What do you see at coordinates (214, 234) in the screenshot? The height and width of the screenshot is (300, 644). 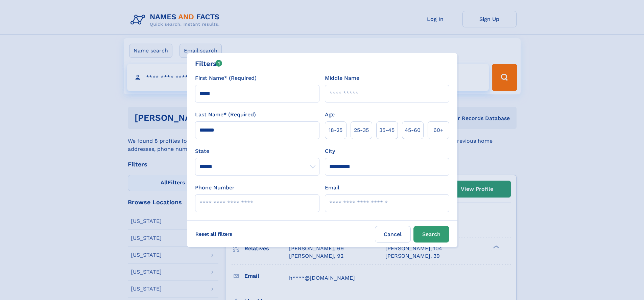 I see `label: Reset all filters` at bounding box center [214, 234].